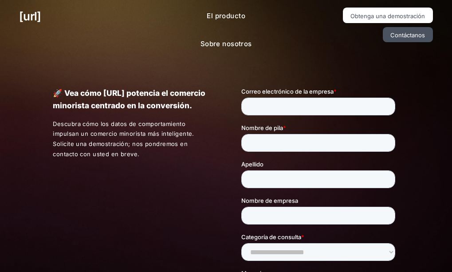 This screenshot has height=272, width=452. What do you see at coordinates (226, 43) in the screenshot?
I see `font: Sobre nosotros` at bounding box center [226, 43].